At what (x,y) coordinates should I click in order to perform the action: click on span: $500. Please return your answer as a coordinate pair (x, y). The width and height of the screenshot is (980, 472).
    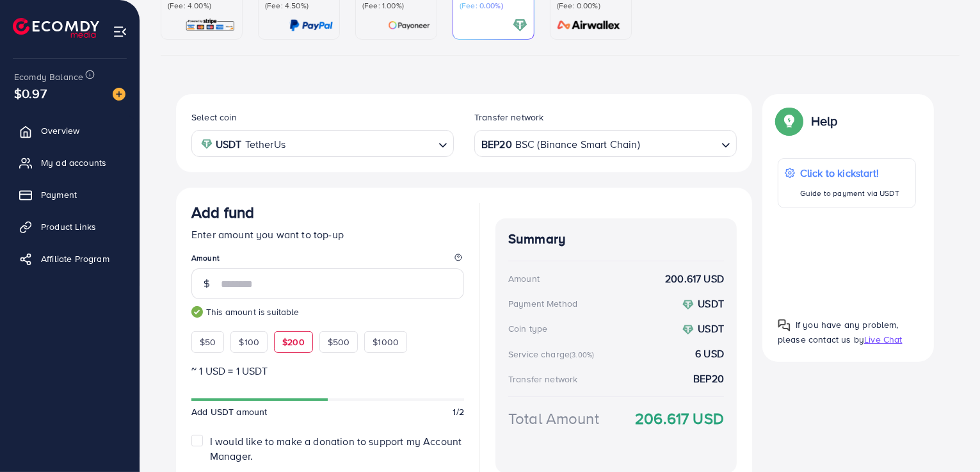
    Looking at the image, I should click on (339, 342).